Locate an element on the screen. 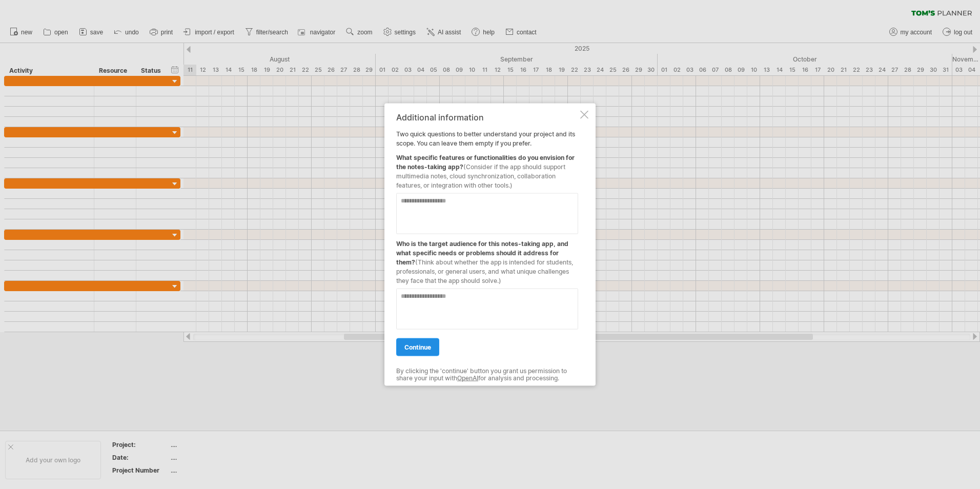 The width and height of the screenshot is (980, 489). div: Additional information is located at coordinates (487, 117).